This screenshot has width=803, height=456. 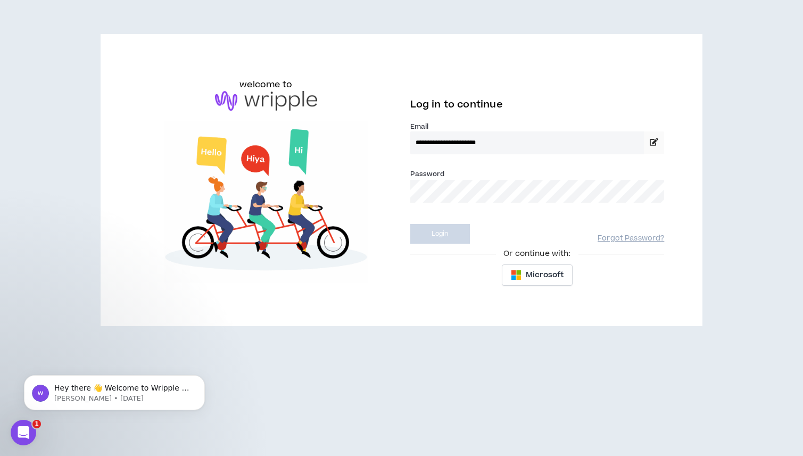 What do you see at coordinates (115, 36) in the screenshot?
I see `p: Hey there 👋 Welcome to Wripple 🙌 Take a look around! If you have any questions, just reply to thi...` at bounding box center [115, 36].